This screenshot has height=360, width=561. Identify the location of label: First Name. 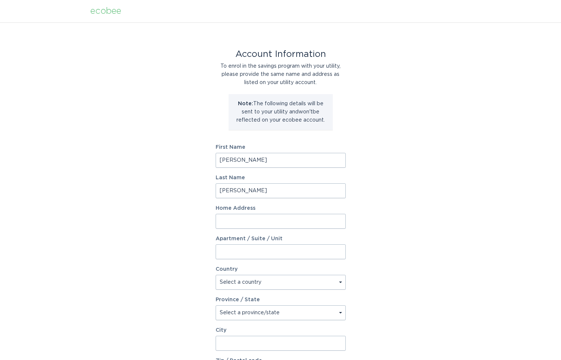
(281, 147).